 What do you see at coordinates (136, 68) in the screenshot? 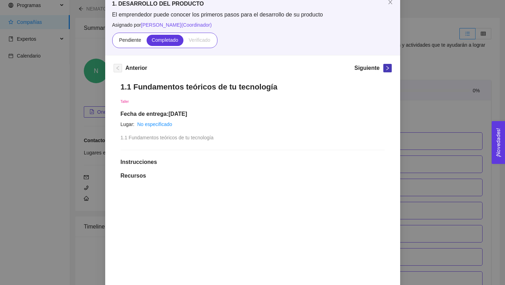
I see `h5: Anterior` at bounding box center [136, 68].